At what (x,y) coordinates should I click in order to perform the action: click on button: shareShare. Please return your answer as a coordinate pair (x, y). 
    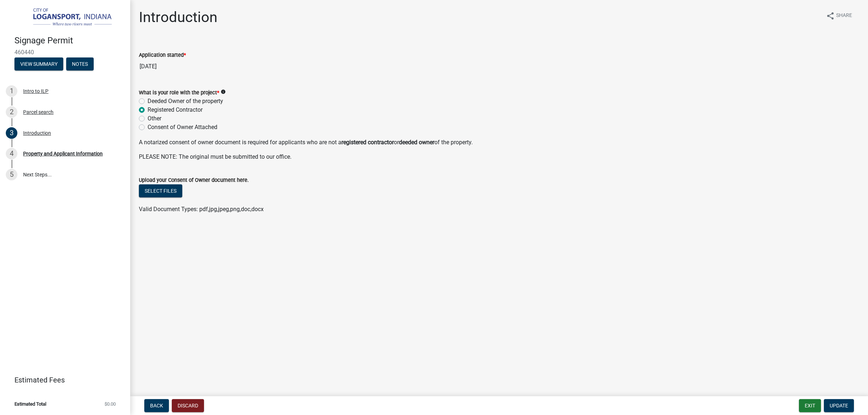
    Looking at the image, I should click on (839, 16).